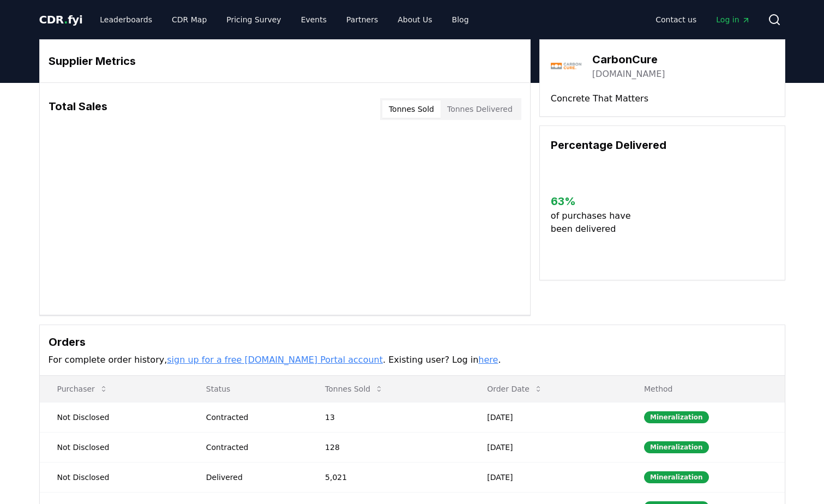 The width and height of the screenshot is (824, 504). What do you see at coordinates (389, 447) in the screenshot?
I see `td: 128` at bounding box center [389, 447].